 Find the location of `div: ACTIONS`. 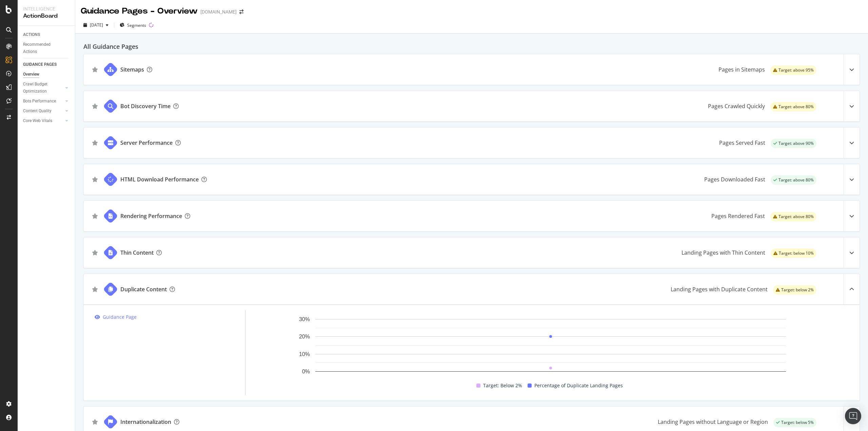

div: ACTIONS is located at coordinates (31, 35).